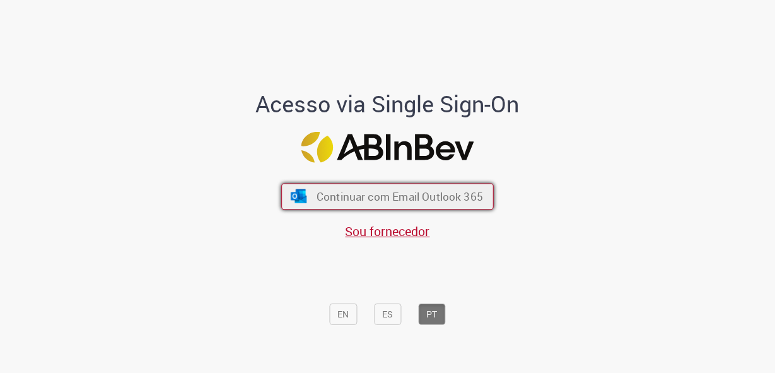 This screenshot has height=373, width=775. What do you see at coordinates (344, 313) in the screenshot?
I see `button: EN` at bounding box center [344, 313].